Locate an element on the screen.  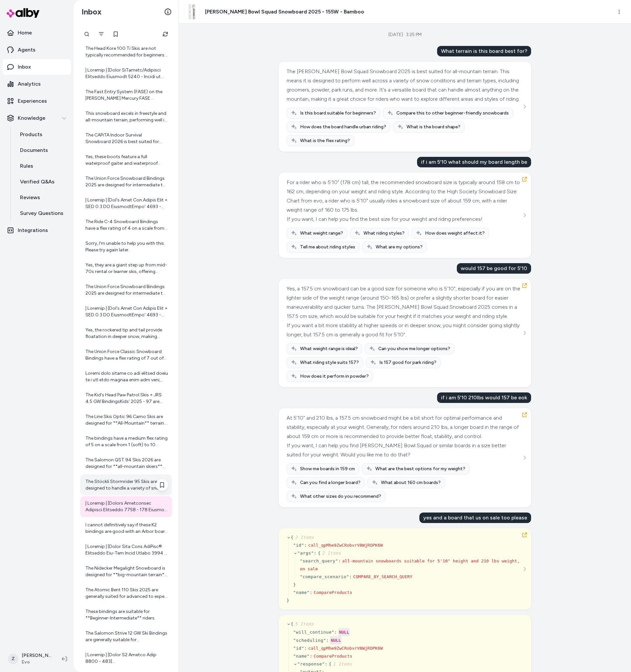
span: " args " is located at coordinates (305, 553).